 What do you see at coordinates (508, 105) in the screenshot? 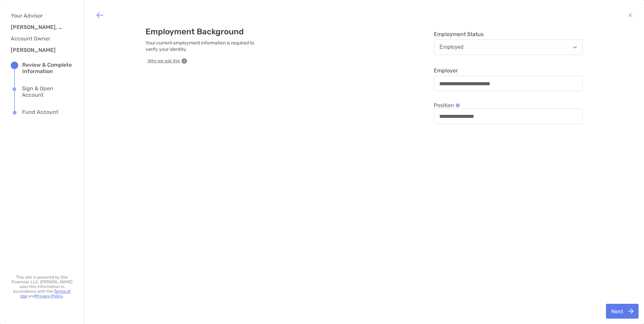
I see `span: Position` at bounding box center [508, 105].